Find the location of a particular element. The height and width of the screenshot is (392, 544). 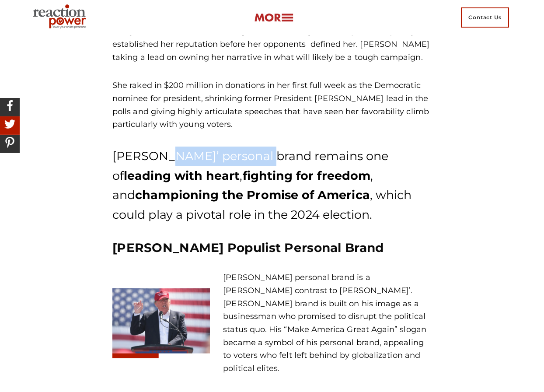

img: Share On Facebook is located at coordinates (10, 106).